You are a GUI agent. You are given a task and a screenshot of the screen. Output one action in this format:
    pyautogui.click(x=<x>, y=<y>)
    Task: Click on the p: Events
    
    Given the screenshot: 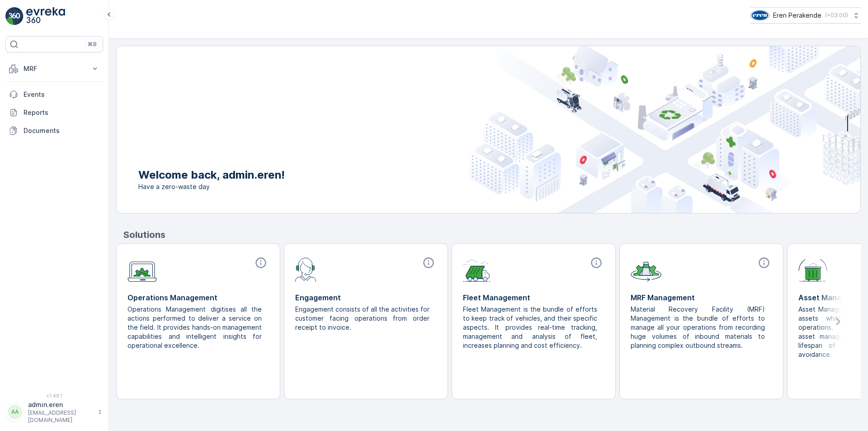 What is the action you would take?
    pyautogui.click(x=62, y=95)
    